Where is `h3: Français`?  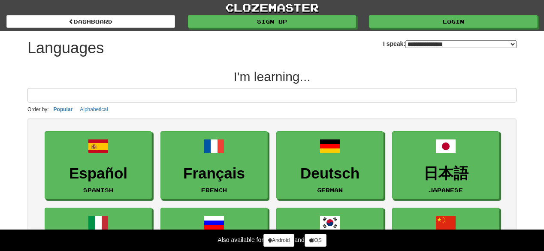 h3: Français is located at coordinates (214, 173).